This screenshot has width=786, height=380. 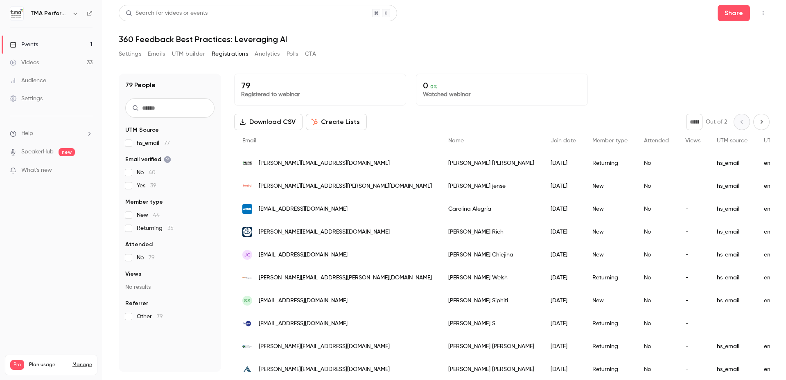 What do you see at coordinates (247, 232) in the screenshot?
I see `img: chartis.com` at bounding box center [247, 232].